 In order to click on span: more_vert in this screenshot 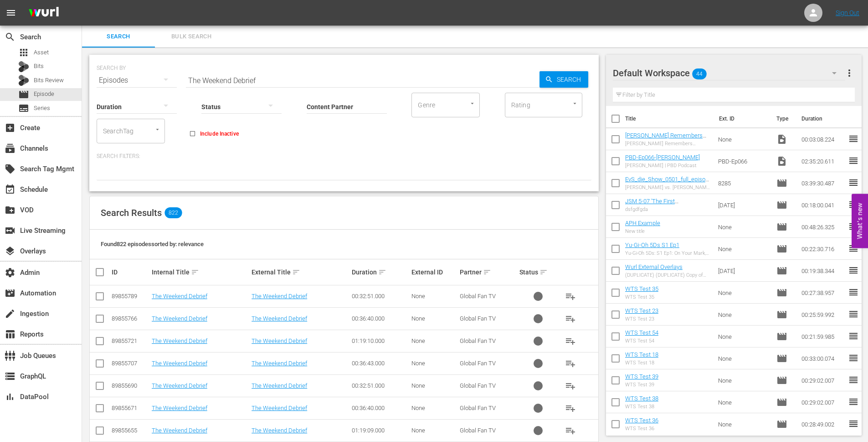, I will do `click(850, 73)`.